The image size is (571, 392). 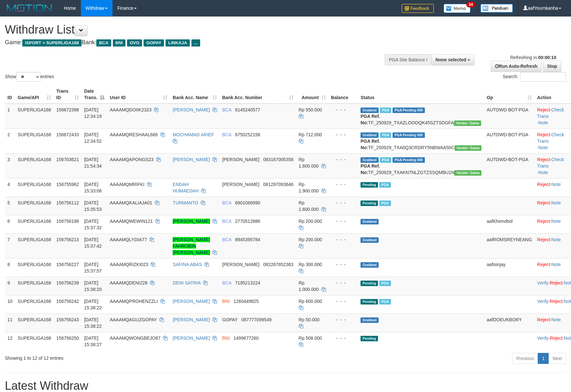 What do you see at coordinates (68, 134) in the screenshot?
I see `span: 156672433` at bounding box center [68, 134].